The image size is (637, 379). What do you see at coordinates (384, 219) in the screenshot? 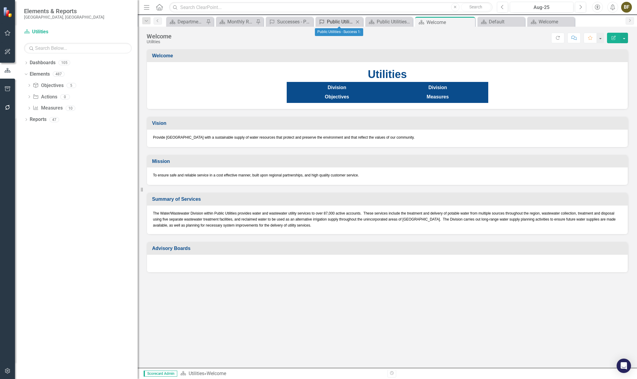
I see `span: The Water/Wastewater Division within Public Utilities provides water and wastewater utility servi...` at bounding box center [384, 219].